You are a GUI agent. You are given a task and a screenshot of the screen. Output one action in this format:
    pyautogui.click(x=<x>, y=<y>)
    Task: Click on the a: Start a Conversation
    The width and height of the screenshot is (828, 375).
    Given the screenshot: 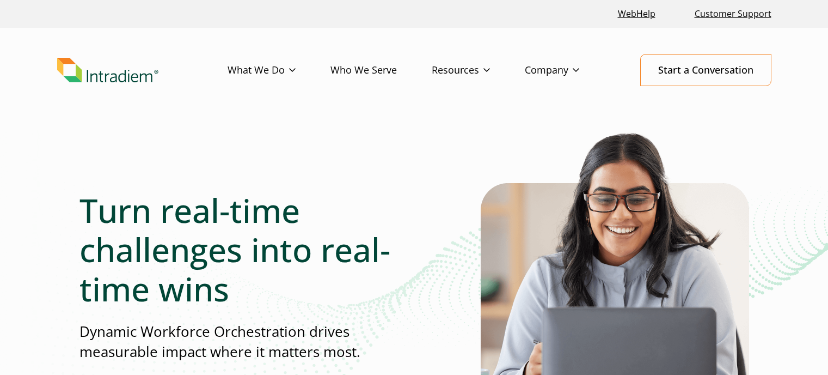 What is the action you would take?
    pyautogui.click(x=706, y=70)
    